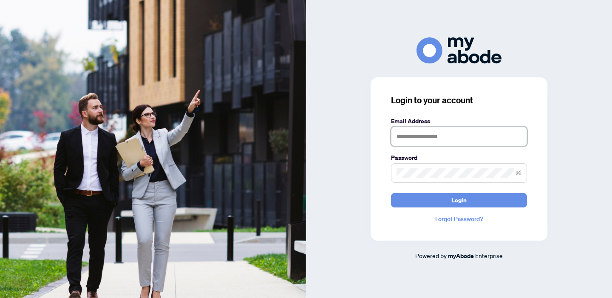 Image resolution: width=612 pixels, height=298 pixels. I want to click on img: ma-logo, so click(459, 50).